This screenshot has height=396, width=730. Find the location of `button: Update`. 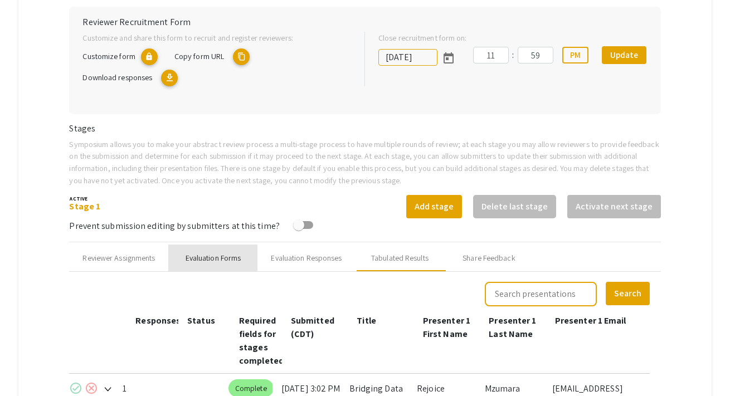

button: Update is located at coordinates (624, 55).